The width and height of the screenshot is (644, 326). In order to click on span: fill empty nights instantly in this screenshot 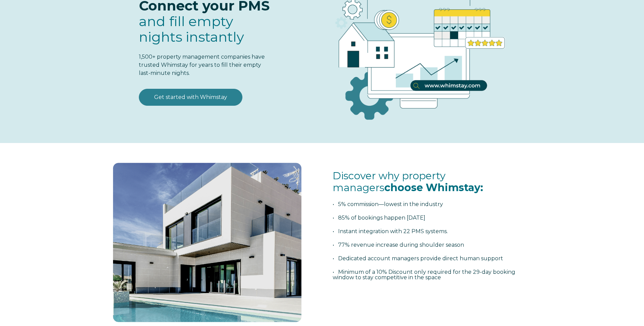, I will do `click(191, 29)`.